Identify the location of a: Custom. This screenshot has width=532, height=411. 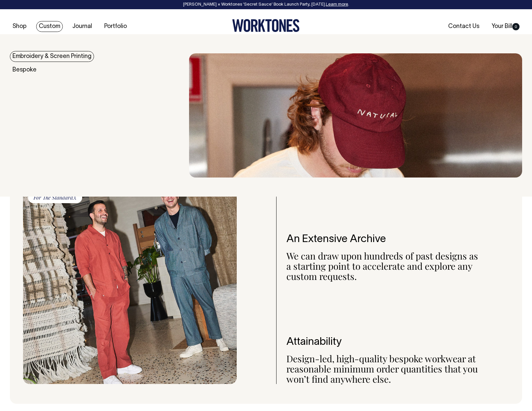
(49, 26).